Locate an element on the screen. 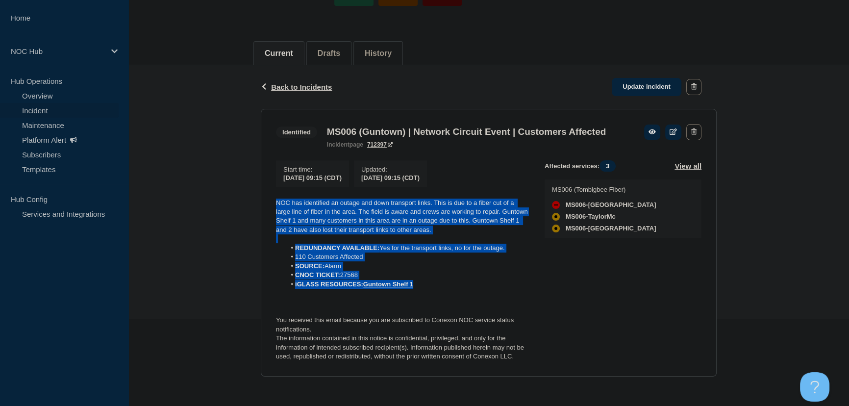 The height and width of the screenshot is (406, 849). p: The information contained in this notice is confidential, privileged, and only for the informatio... is located at coordinates (403, 347).